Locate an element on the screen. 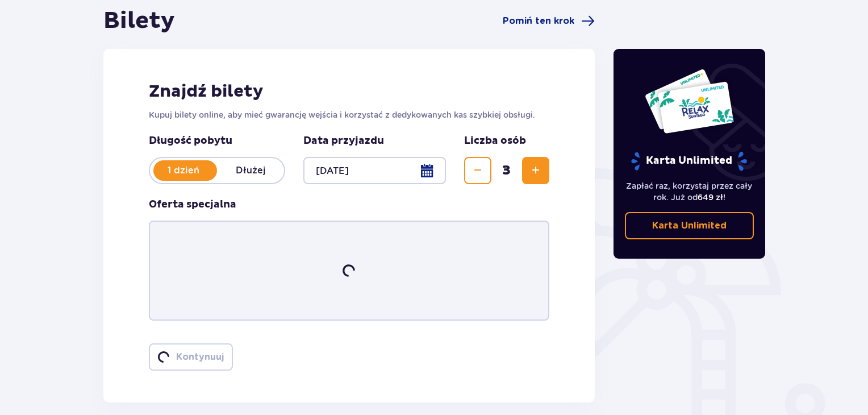 Image resolution: width=868 pixels, height=415 pixels. h2: Znajdź bilety is located at coordinates (349, 91).